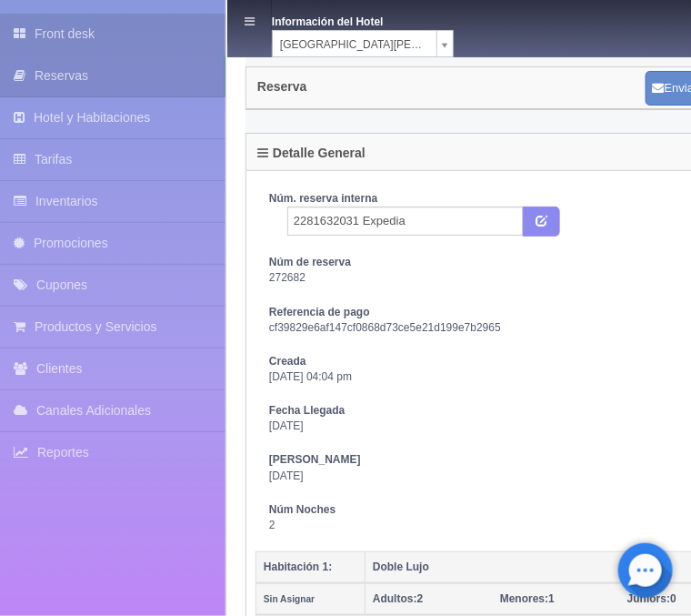 The height and width of the screenshot is (616, 691). I want to click on b: Habitación 1:, so click(297, 566).